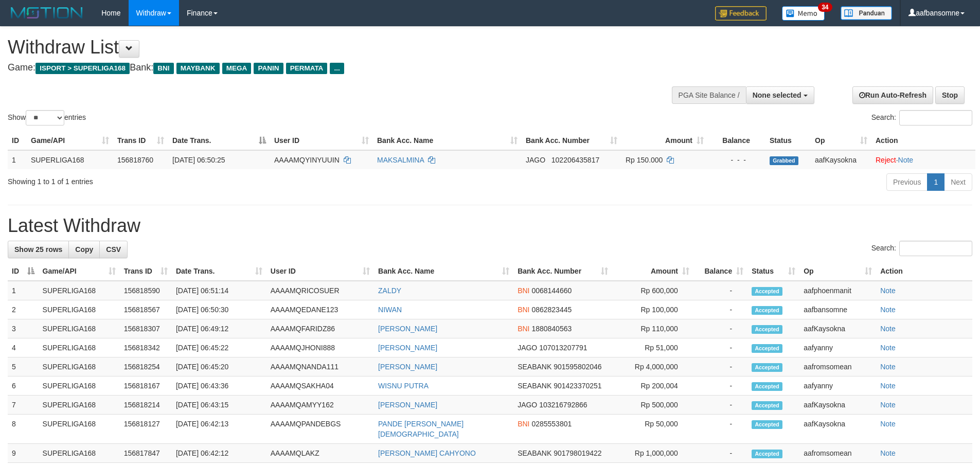  Describe the element at coordinates (777, 95) in the screenshot. I see `span: None selected` at that location.